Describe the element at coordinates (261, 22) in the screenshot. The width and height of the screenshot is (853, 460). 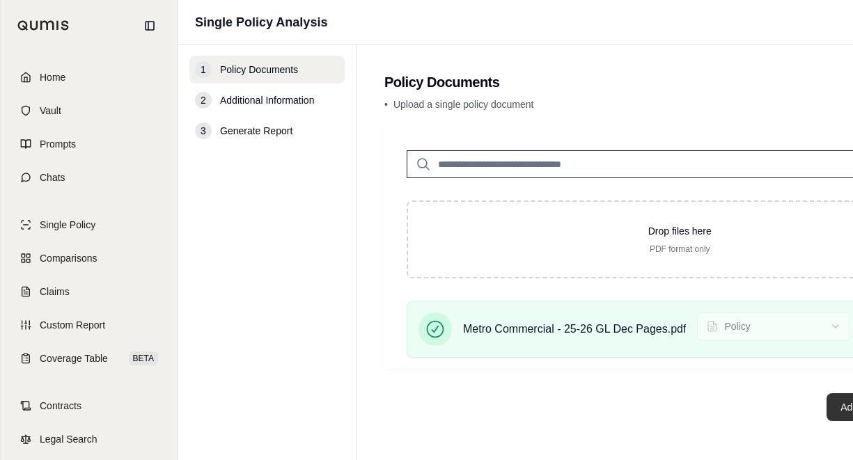
I see `h1: Single Policy Analysis` at that location.